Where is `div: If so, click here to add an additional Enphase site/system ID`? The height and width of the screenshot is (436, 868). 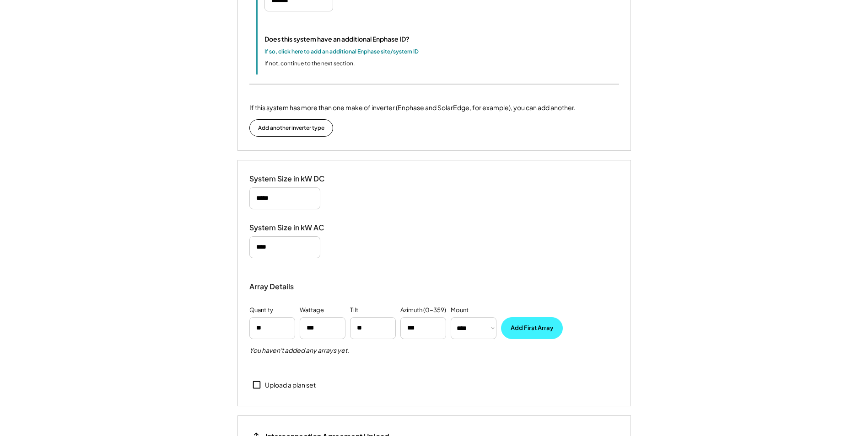
div: If so, click here to add an additional Enphase site/system ID is located at coordinates (341, 52).